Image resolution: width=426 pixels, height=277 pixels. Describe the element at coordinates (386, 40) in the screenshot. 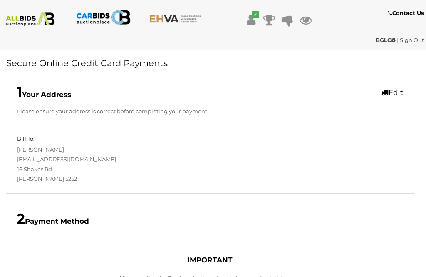

I see `a: BGLC` at that location.